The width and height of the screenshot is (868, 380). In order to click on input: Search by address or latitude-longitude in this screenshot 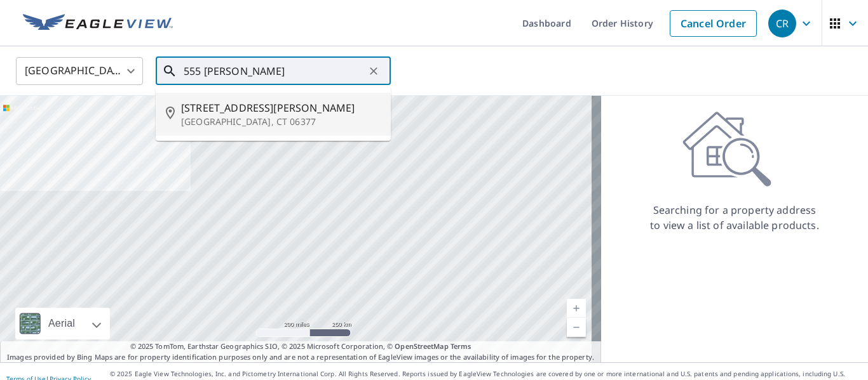, I will do `click(274, 71)`.